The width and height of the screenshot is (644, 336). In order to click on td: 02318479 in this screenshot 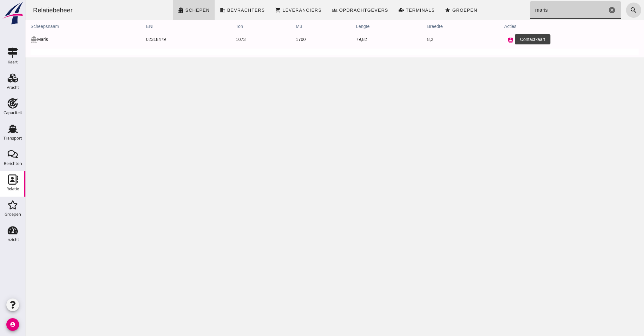, I will do `click(160, 39)`.